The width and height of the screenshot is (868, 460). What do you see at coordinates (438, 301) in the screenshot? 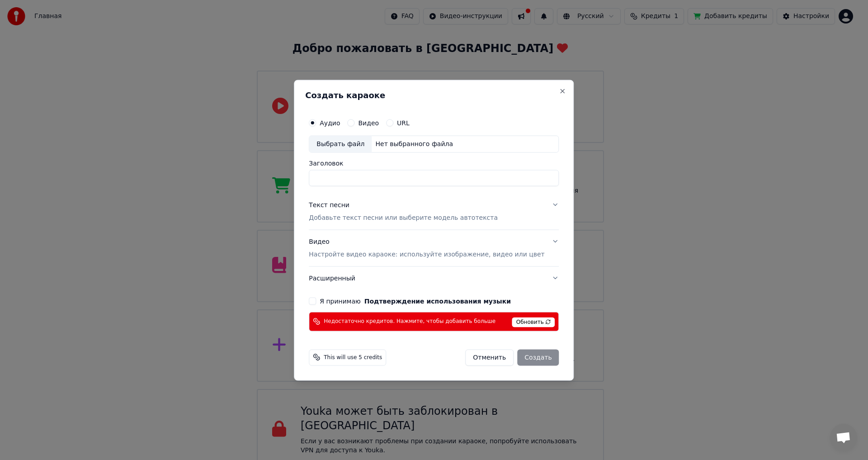
I see `button: Я принимаю` at bounding box center [438, 301].